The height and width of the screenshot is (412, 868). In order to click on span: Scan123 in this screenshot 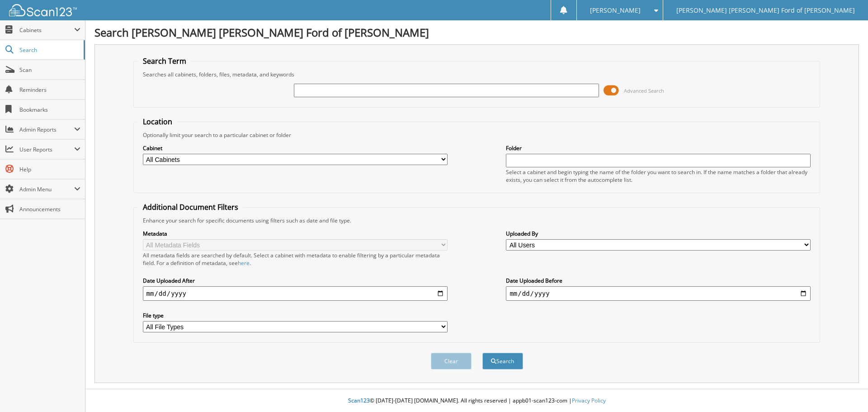, I will do `click(359, 400)`.